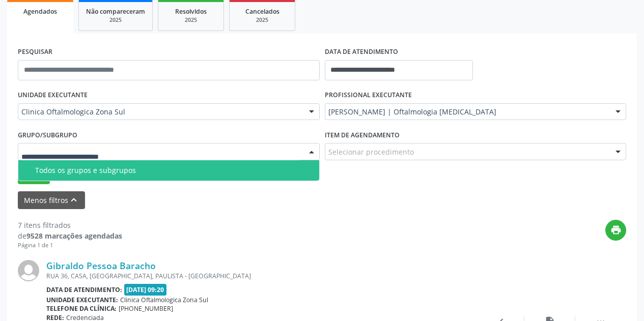 The image size is (644, 321). I want to click on label: PESQUISAR, so click(35, 52).